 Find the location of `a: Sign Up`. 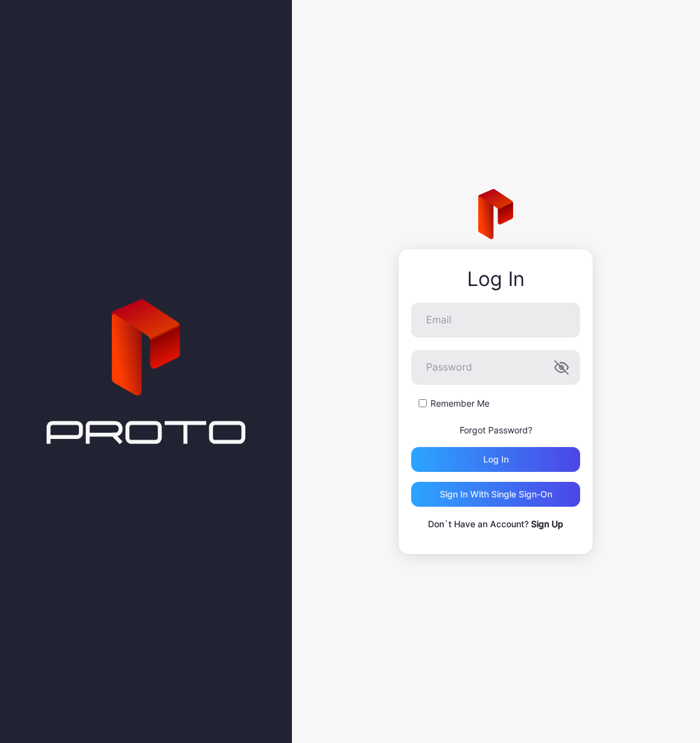

a: Sign Up is located at coordinates (548, 523).